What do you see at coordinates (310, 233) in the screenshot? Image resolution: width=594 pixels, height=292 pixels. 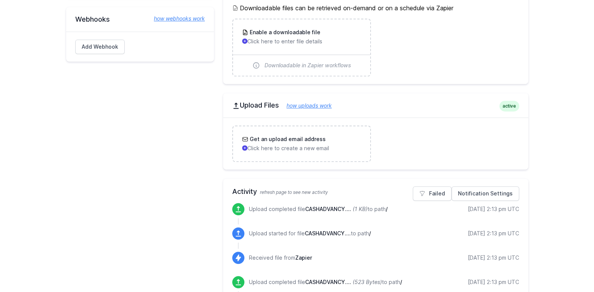 I see `p: Upload started for file to path` at bounding box center [310, 233].